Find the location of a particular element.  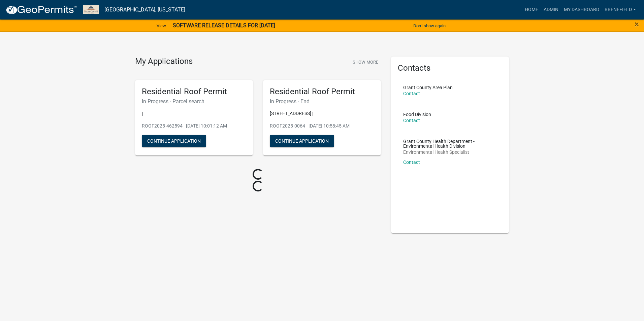

button: Show More is located at coordinates (366, 62).